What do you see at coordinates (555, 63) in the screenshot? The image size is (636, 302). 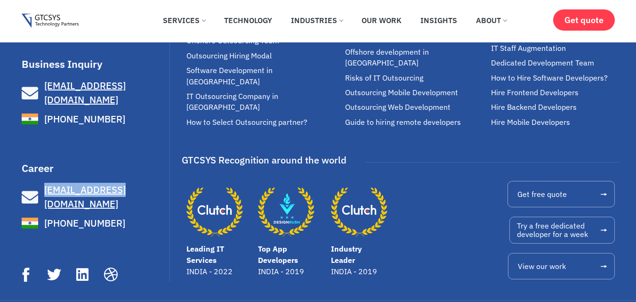 I see `a: Dedicated Development Team` at bounding box center [555, 63].